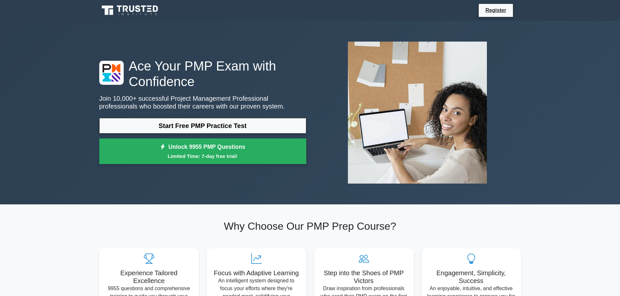 This screenshot has width=620, height=296. I want to click on p: Join 10,000+ successful Project Management Professional professionals who boosted their careers w..., so click(203, 102).